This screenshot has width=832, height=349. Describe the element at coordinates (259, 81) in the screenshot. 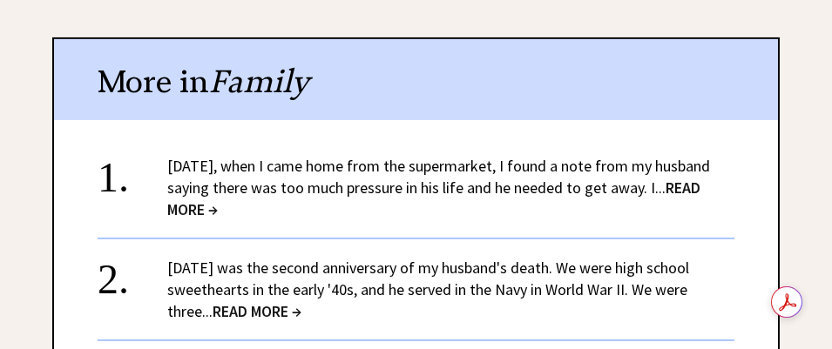

I see `span: Family` at that location.